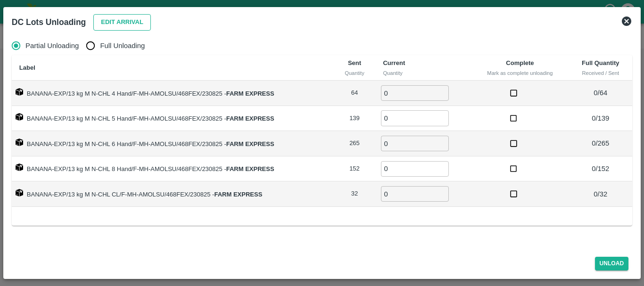 This screenshot has width=644, height=286. What do you see at coordinates (355, 169) in the screenshot?
I see `td: 152` at bounding box center [355, 169].